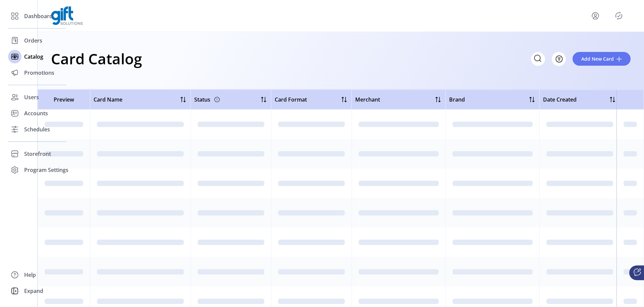  I want to click on button: Add New Card, so click(601, 59).